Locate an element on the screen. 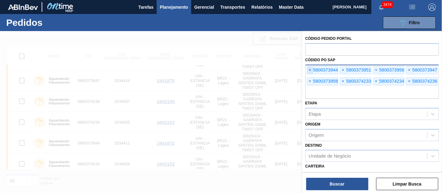 The width and height of the screenshot is (442, 193). img: userActions is located at coordinates (412, 7).